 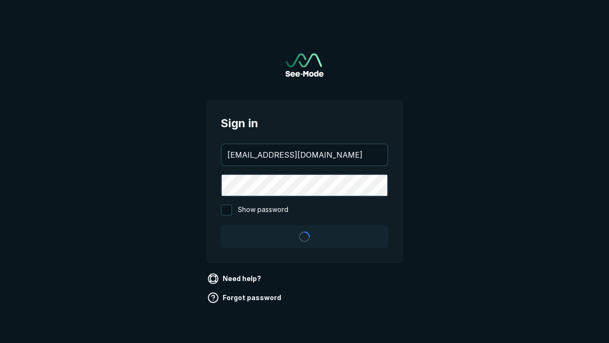 I want to click on span: Show password, so click(x=263, y=210).